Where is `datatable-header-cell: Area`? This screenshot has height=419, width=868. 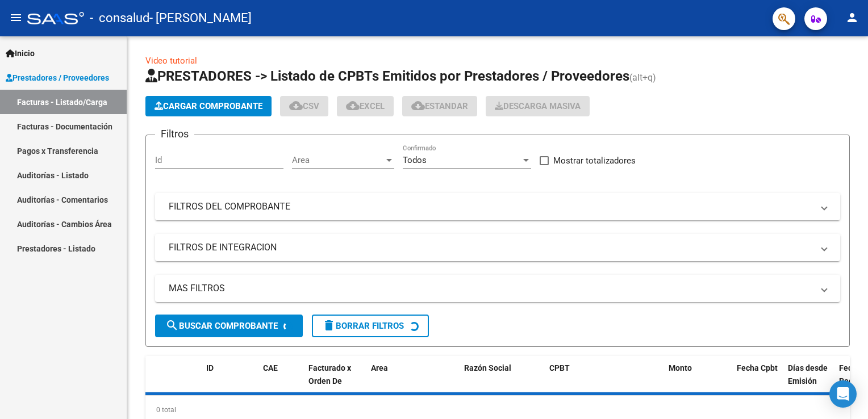
datatable-header-cell: Area is located at coordinates (404, 381).